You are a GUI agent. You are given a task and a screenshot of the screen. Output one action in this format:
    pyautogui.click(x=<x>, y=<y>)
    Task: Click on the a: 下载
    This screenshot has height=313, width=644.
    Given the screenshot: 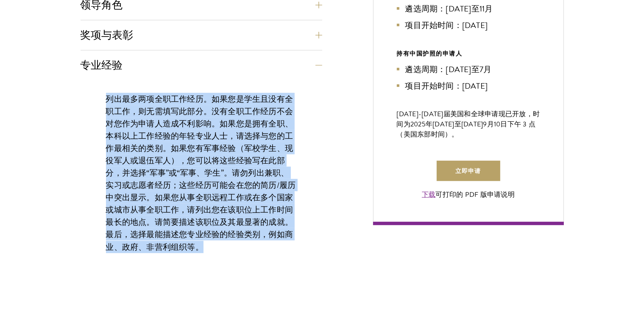 What is the action you would take?
    pyautogui.click(x=429, y=195)
    